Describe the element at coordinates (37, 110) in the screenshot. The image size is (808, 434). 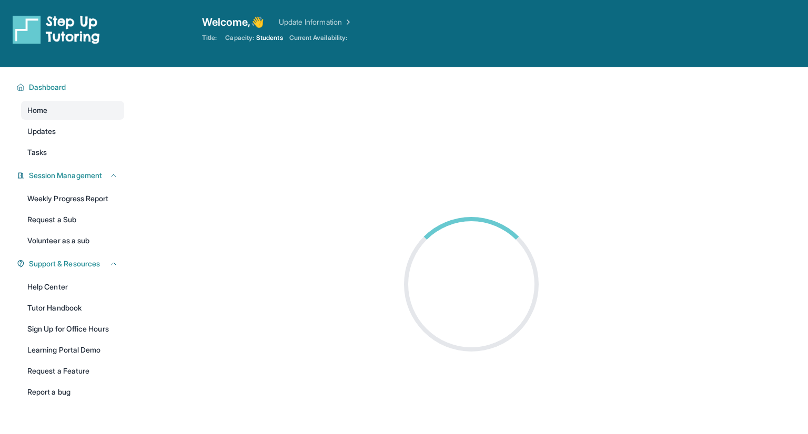
I see `span: Home` at that location.